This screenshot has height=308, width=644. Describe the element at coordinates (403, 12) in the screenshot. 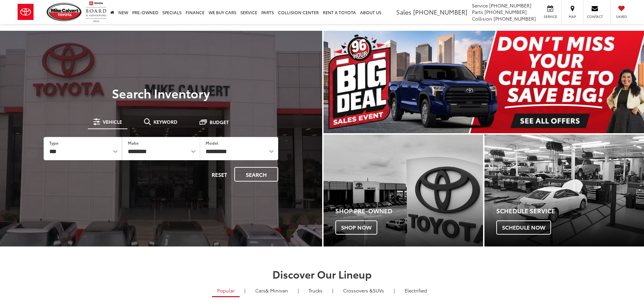

I see `span: Sales` at that location.